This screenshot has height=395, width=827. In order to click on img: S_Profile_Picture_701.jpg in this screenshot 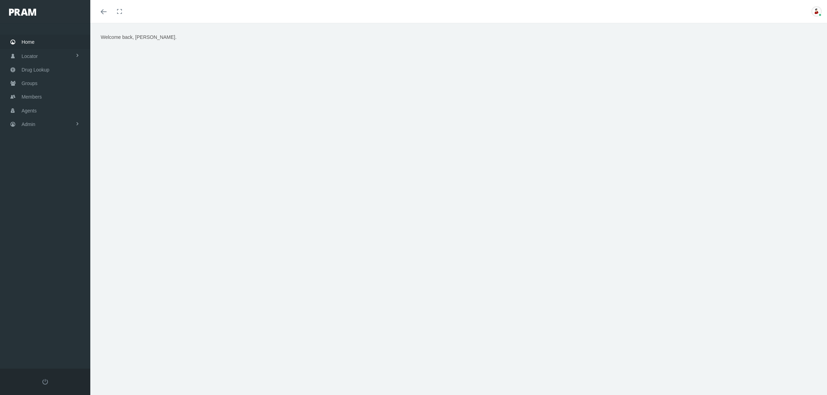, I will do `click(817, 11)`.